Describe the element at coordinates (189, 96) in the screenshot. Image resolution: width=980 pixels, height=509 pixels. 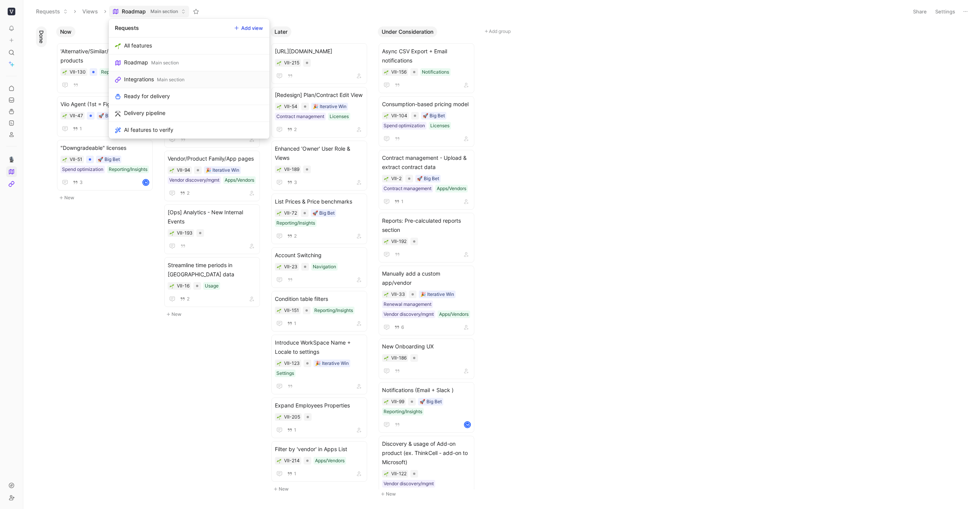
I see `a: Ready for delivery` at that location.